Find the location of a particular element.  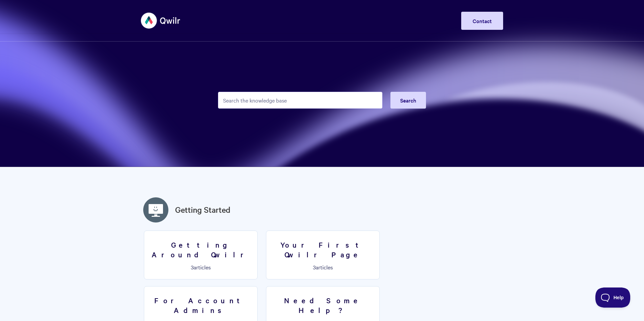

h3: Your First Qwilr Page is located at coordinates (323, 249).